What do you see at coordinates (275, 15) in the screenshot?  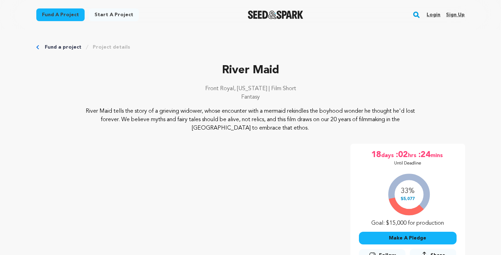 I see `a: Seed&Spark Homepage` at bounding box center [275, 15].